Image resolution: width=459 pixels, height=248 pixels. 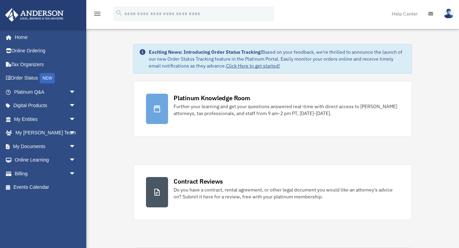 What do you see at coordinates (46, 160) in the screenshot?
I see `a: Online Learningarrow_drop_down` at bounding box center [46, 160].